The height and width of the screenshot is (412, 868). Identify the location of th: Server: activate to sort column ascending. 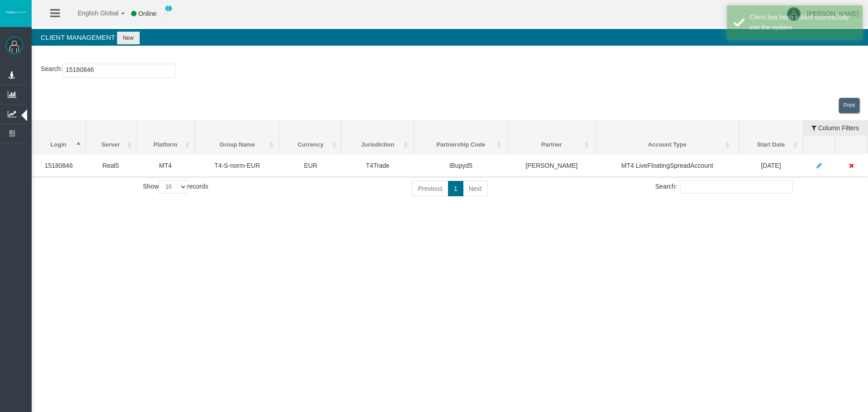
(110, 145).